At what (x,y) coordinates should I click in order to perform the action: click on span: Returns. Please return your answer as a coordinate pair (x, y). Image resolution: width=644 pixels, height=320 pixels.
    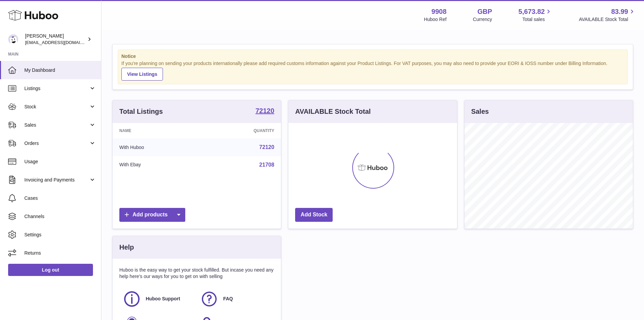
    Looking at the image, I should click on (60, 253).